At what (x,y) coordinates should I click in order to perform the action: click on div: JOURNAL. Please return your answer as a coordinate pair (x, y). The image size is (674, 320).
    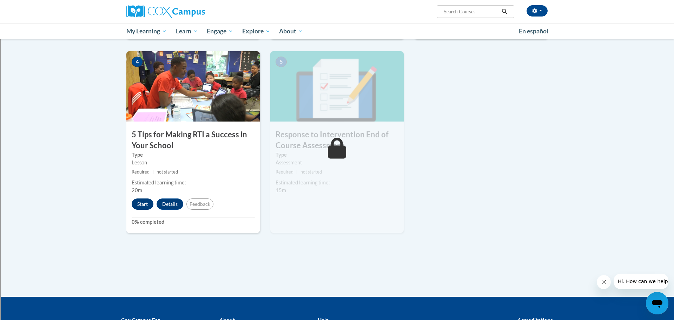
    Looking at the image, I should click on (337, 222).